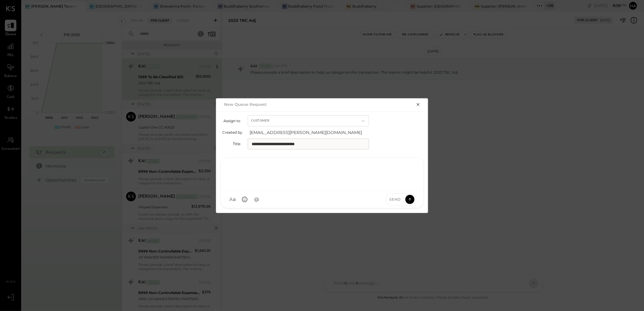 This screenshot has width=644, height=311. What do you see at coordinates (232, 132) in the screenshot?
I see `label: Created by` at bounding box center [232, 132].